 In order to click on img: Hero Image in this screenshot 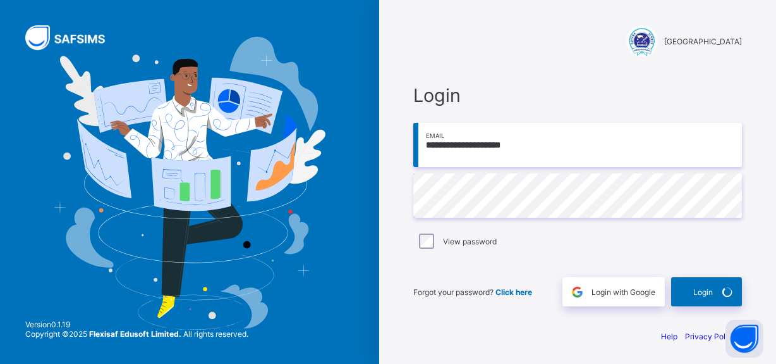, I will do `click(190, 183)`.